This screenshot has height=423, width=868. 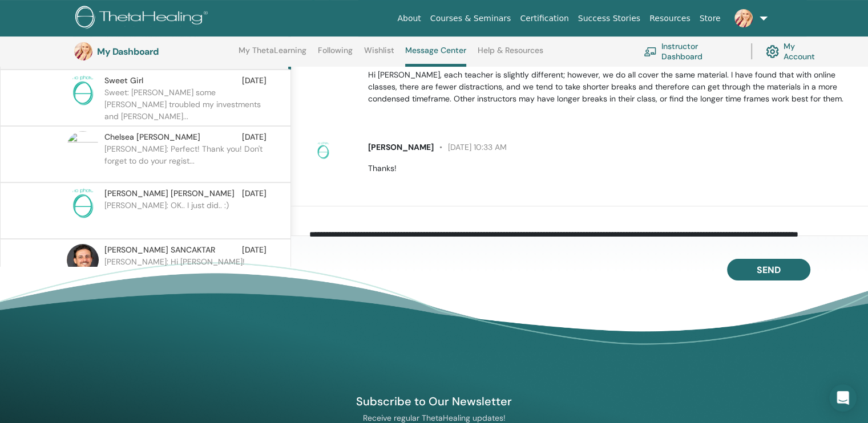 What do you see at coordinates (544, 19) in the screenshot?
I see `a: Certification` at bounding box center [544, 19].